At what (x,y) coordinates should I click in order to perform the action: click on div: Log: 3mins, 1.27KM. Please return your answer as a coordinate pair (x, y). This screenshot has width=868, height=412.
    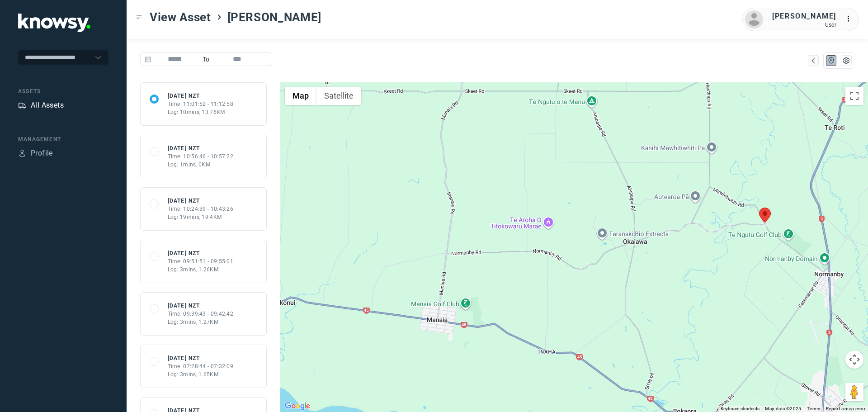
    Looking at the image, I should click on (201, 322).